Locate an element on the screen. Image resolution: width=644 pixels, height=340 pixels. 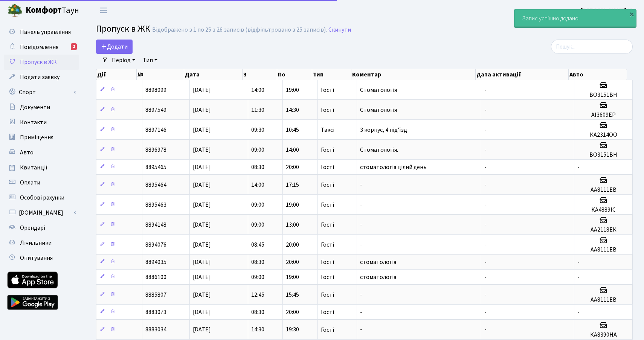
span: 11:30 is located at coordinates (257, 110).